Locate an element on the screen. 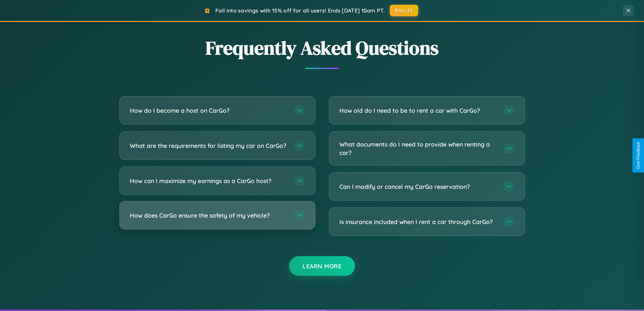 The image size is (644, 311). h3: How does CarGo ensure the safety of my vehicle? is located at coordinates (209, 215).